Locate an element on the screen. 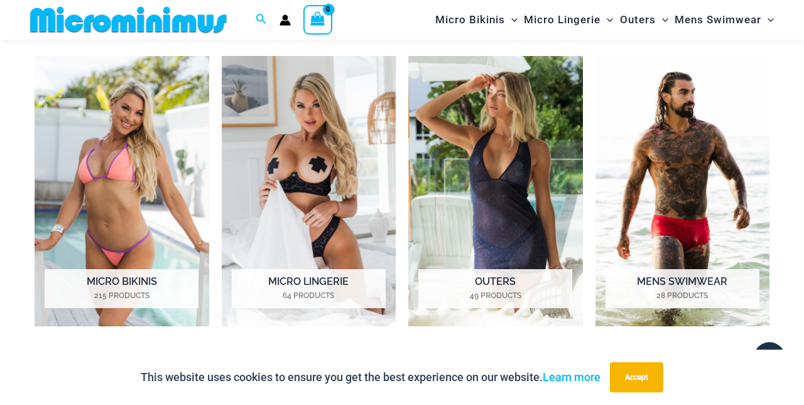 This screenshot has width=804, height=405. a: Account icon link is located at coordinates (285, 20).